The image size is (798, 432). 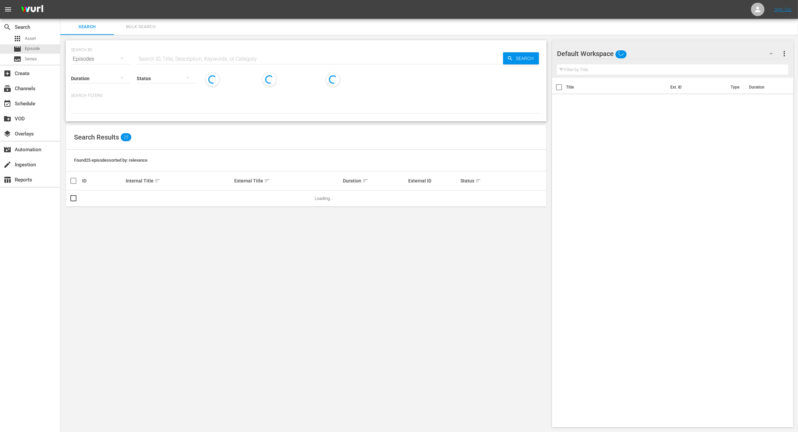 What do you see at coordinates (7, 89) in the screenshot?
I see `span: Channels` at bounding box center [7, 89].